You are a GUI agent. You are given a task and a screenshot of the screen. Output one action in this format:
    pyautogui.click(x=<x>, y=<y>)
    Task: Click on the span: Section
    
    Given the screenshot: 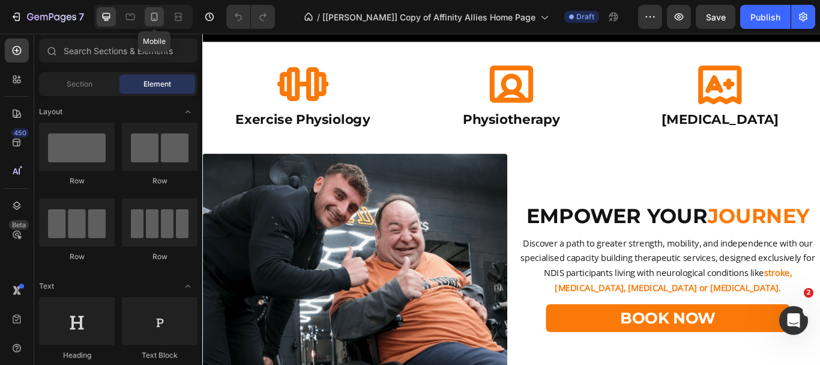 What is the action you would take?
    pyautogui.click(x=79, y=84)
    